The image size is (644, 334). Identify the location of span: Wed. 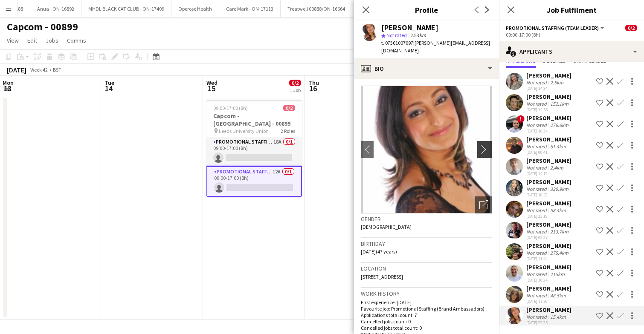
(212, 83).